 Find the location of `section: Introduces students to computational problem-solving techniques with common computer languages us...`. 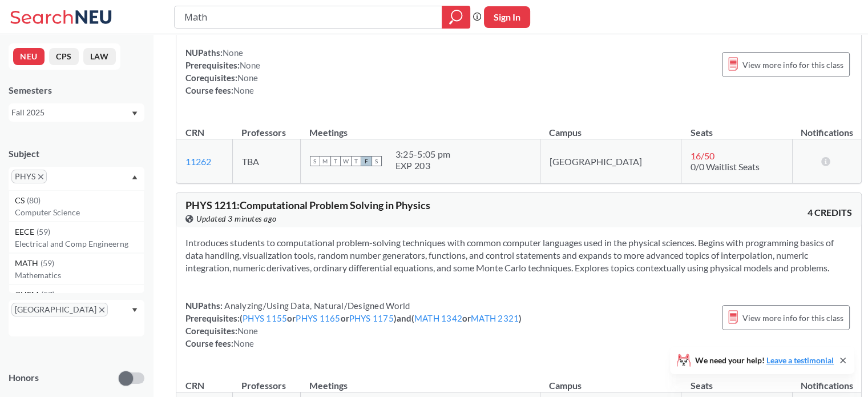

section: Introduces students to computational problem-solving techniques with common computer languages us... is located at coordinates (519, 255).